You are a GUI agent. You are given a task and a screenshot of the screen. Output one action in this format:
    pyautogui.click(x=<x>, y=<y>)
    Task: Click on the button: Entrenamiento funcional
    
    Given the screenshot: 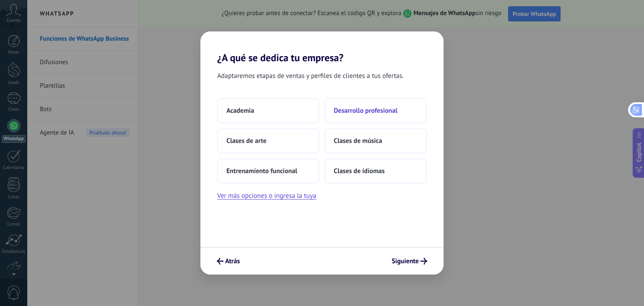 What is the action you would take?
    pyautogui.click(x=268, y=171)
    